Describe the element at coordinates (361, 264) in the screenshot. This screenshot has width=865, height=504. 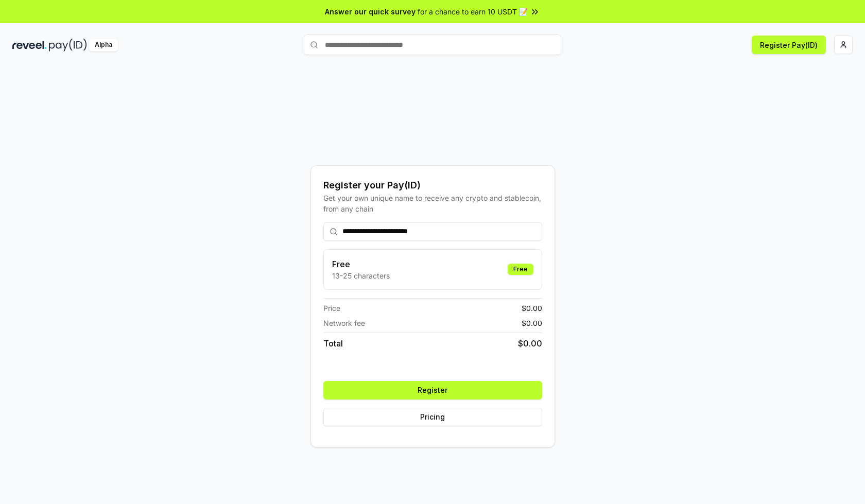
I see `h3: Free` at that location.